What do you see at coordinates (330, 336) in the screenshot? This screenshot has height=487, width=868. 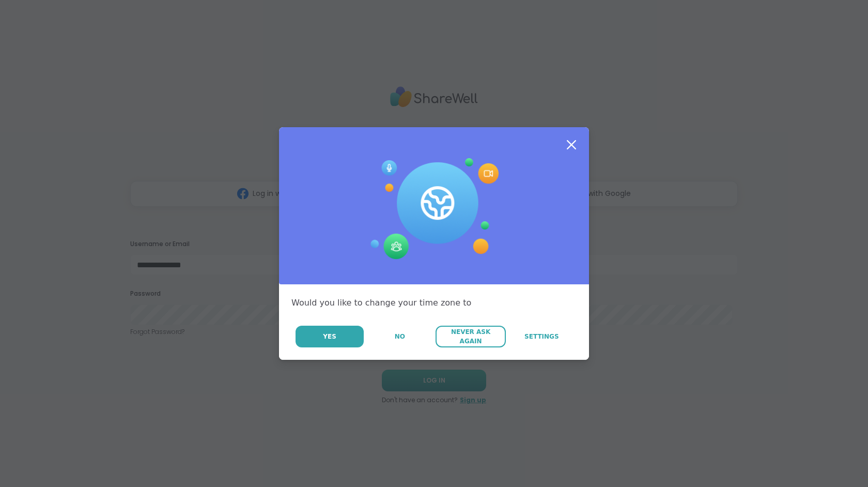 I see `span: Yes` at bounding box center [330, 336].